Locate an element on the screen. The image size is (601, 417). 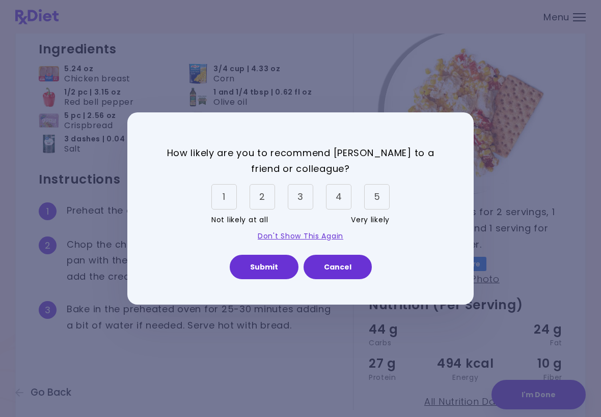
div: 2 is located at coordinates (262, 197).